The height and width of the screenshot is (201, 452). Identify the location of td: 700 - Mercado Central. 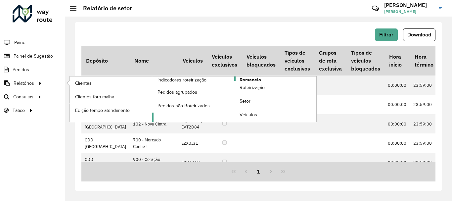
(154, 143).